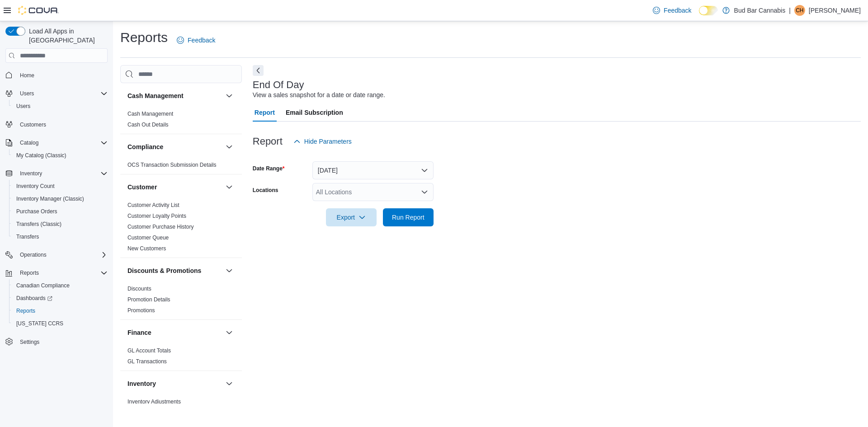 Image resolution: width=868 pixels, height=427 pixels. I want to click on span: Users, so click(23, 106).